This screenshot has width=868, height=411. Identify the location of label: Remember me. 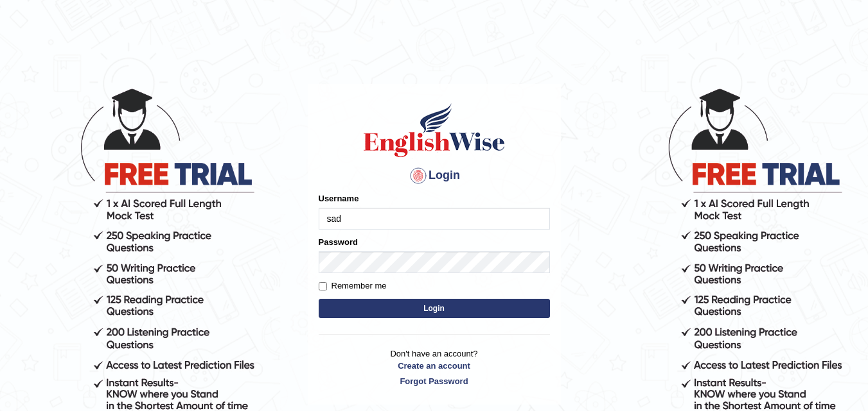
(353, 286).